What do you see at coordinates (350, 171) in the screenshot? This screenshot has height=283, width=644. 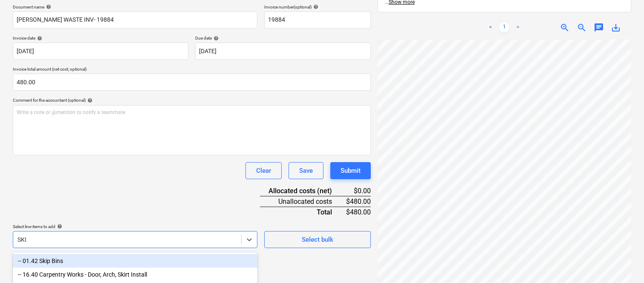 I see `div: Submit` at bounding box center [350, 171].